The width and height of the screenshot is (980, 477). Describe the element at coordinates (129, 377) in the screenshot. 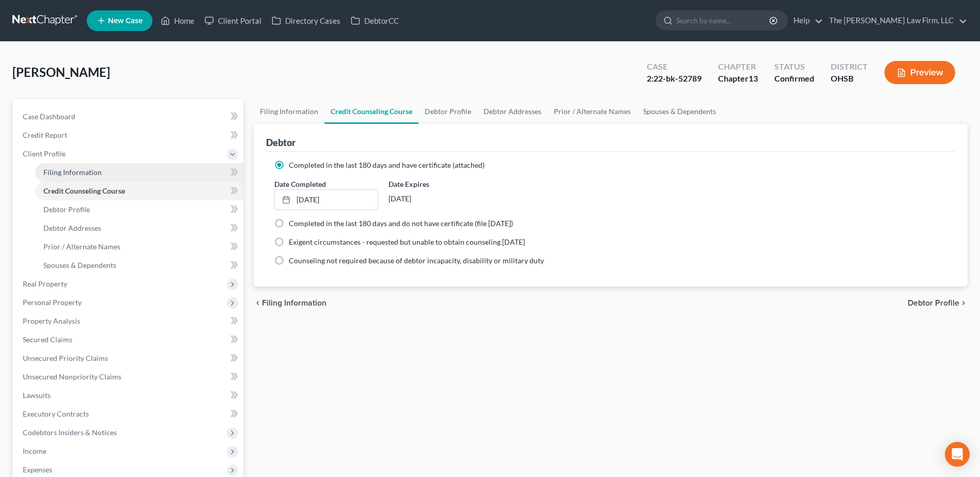

I see `a: Unsecured Nonpriority Claims` at that location.